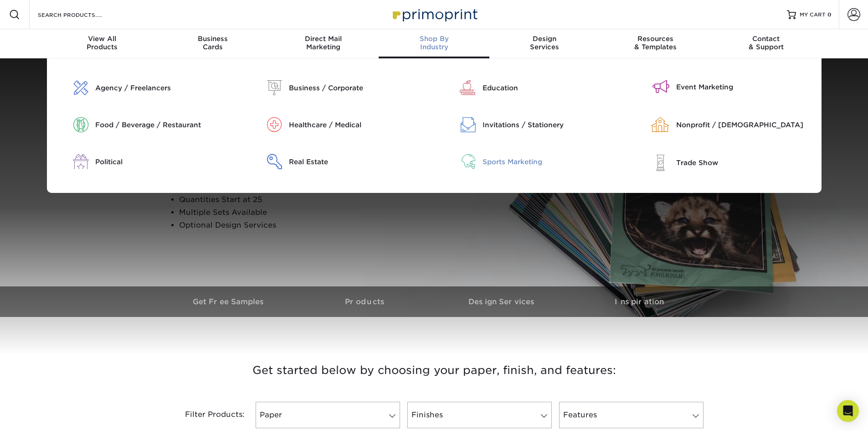 Image resolution: width=868 pixels, height=431 pixels. What do you see at coordinates (102, 44) in the screenshot?
I see `a: View AllProducts` at bounding box center [102, 44].